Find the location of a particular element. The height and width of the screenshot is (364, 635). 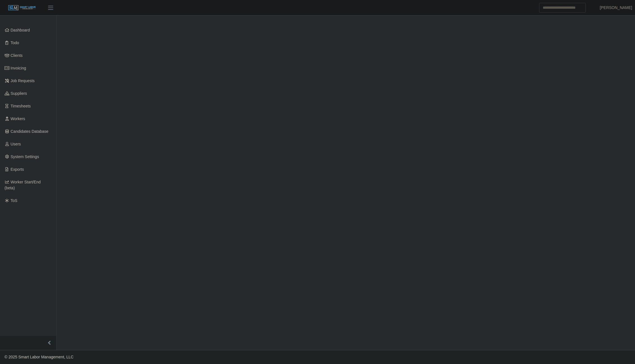

img: SLM Logo is located at coordinates (22, 8).